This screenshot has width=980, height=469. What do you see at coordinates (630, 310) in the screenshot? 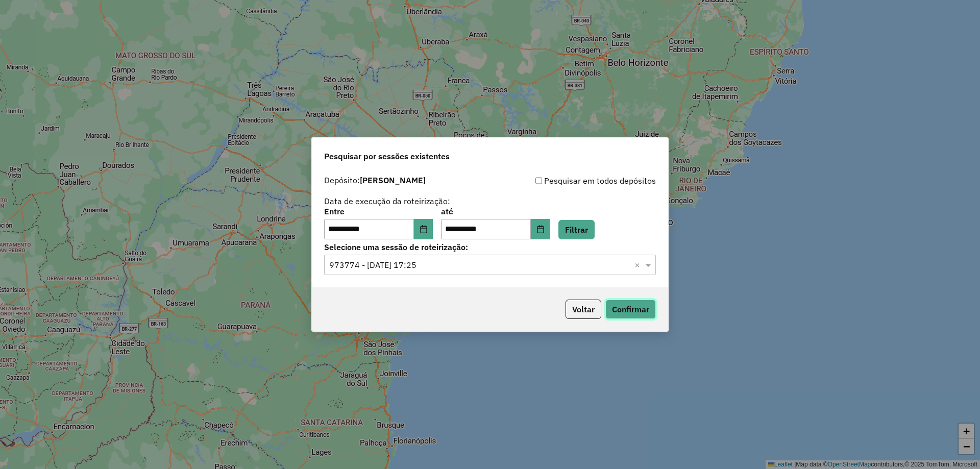
I see `button: Confirmar` at bounding box center [630, 310].